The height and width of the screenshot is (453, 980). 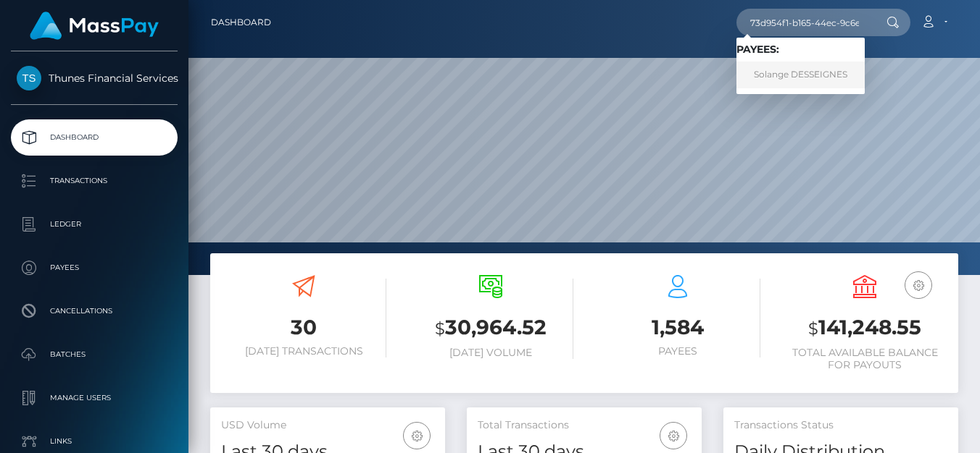 I want to click on img: Thunes Financial Services, so click(x=29, y=78).